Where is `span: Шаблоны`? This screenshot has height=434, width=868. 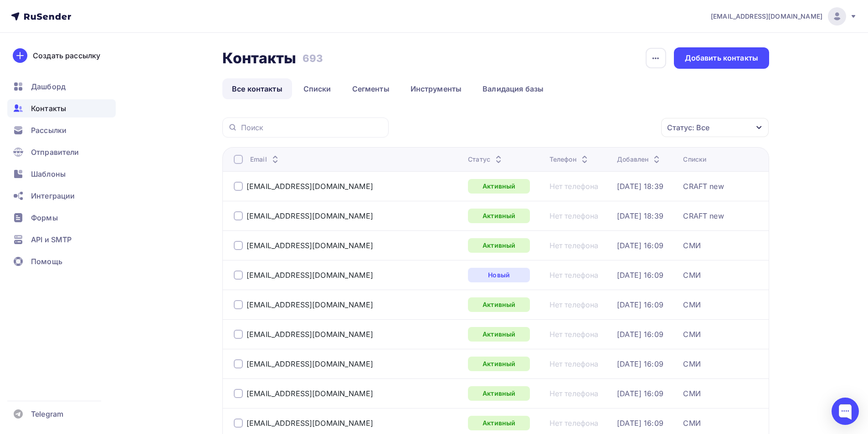 span: Шаблоны is located at coordinates (48, 174).